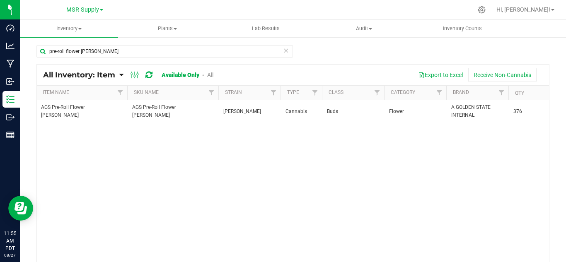  Describe the element at coordinates (10, 64) in the screenshot. I see `inline-svg: Manufacturing` at that location.